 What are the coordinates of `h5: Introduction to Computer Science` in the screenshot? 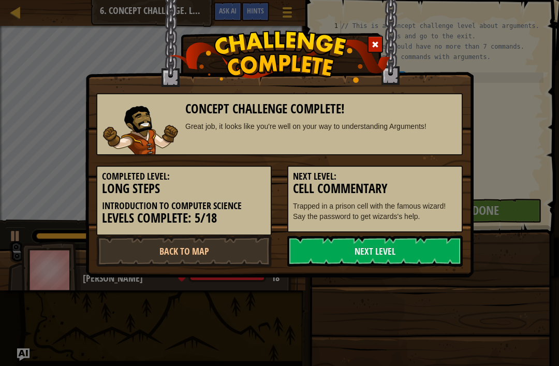 It's located at (184, 206).